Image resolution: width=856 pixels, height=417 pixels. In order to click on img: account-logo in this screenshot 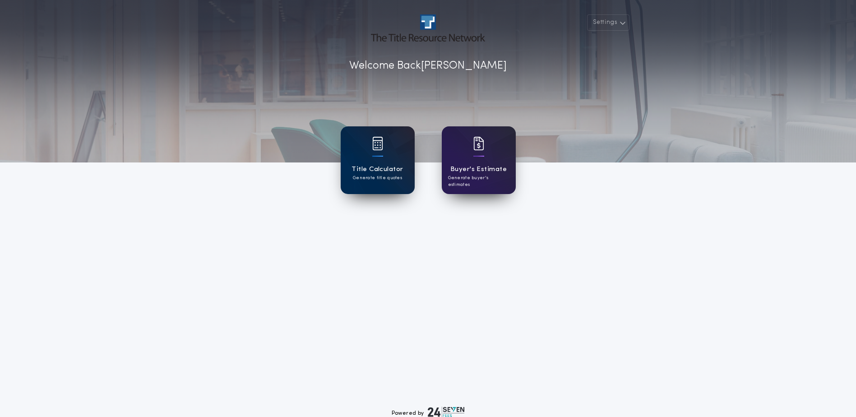, I will do `click(428, 28)`.